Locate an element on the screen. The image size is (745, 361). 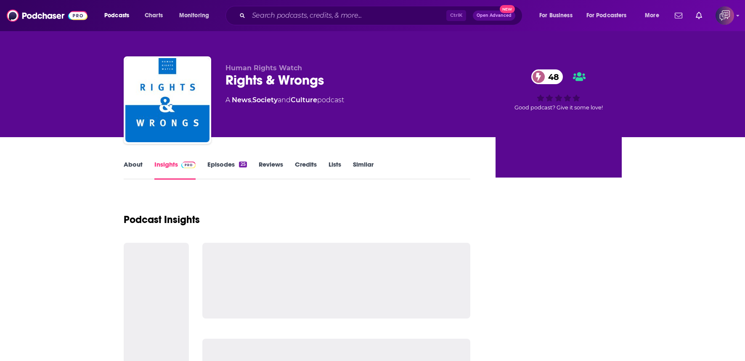
a: Lists is located at coordinates (335, 170).